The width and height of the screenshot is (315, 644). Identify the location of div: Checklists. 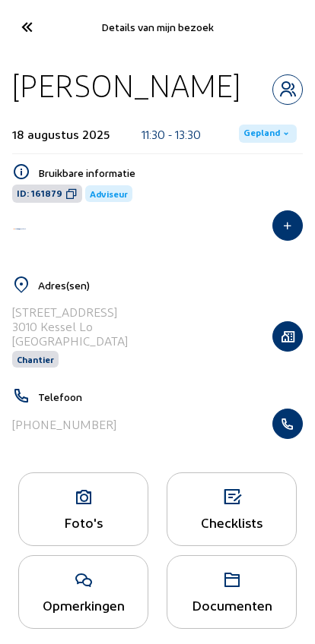
(231, 522).